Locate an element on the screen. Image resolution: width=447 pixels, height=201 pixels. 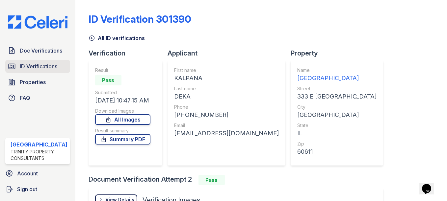
div: Email is located at coordinates (226, 126).